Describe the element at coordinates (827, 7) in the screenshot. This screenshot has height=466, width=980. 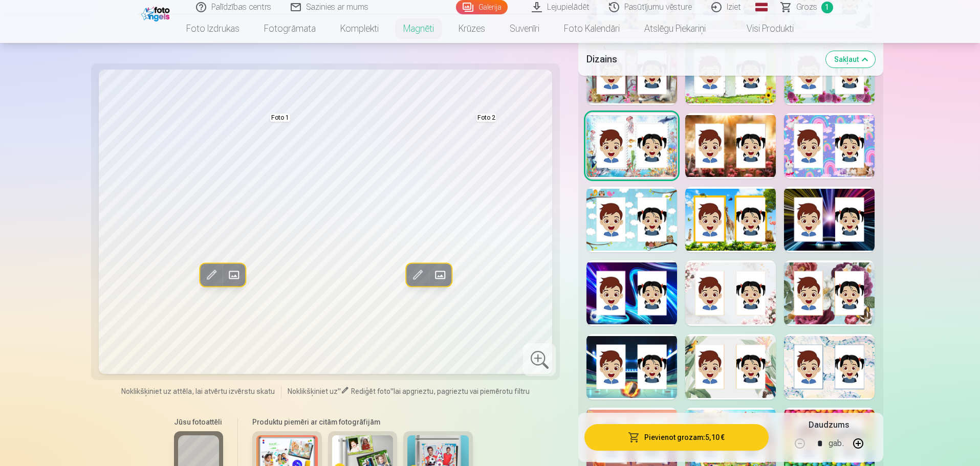
I see `span: 1` at that location.